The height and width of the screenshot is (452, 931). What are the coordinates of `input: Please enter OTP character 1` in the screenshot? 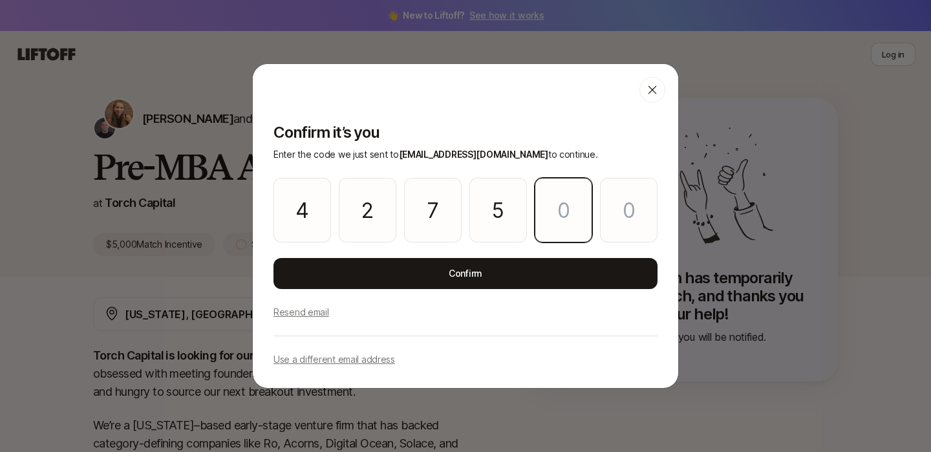 It's located at (302, 210).